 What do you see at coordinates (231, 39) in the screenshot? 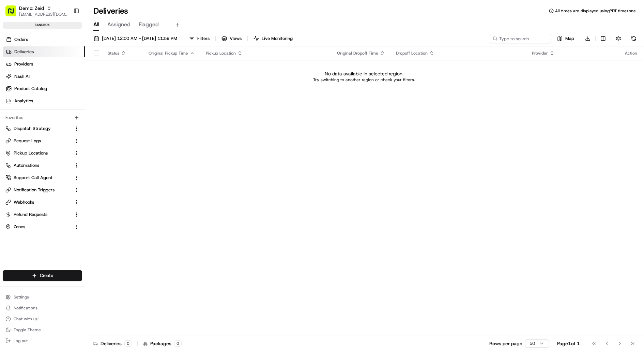
I see `button: Views` at bounding box center [231, 39].